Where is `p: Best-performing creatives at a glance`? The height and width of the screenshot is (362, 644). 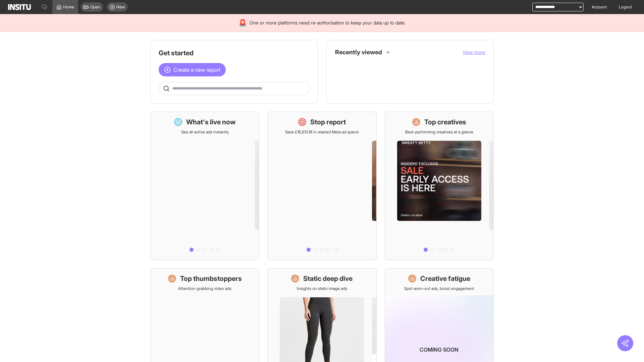 p: Best-performing creatives at a glance is located at coordinates (439, 132).